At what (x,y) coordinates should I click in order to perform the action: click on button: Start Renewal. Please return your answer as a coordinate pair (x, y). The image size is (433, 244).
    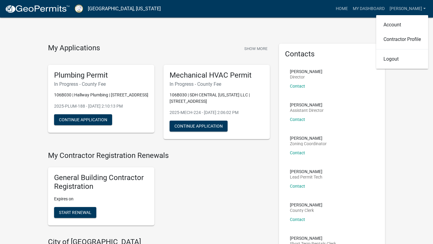
    Looking at the image, I should click on (75, 213).